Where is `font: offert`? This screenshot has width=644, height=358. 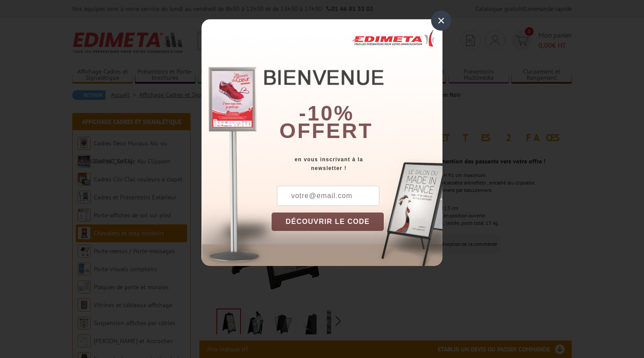
font: offert is located at coordinates (326, 130).